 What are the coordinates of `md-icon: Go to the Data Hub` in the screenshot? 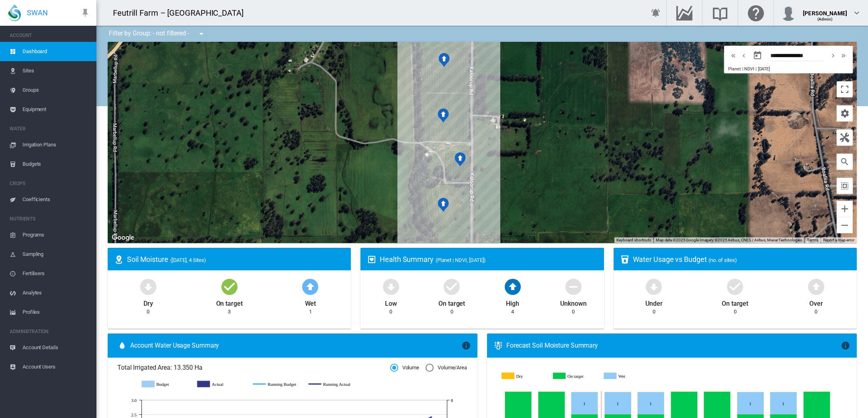 It's located at (684, 13).